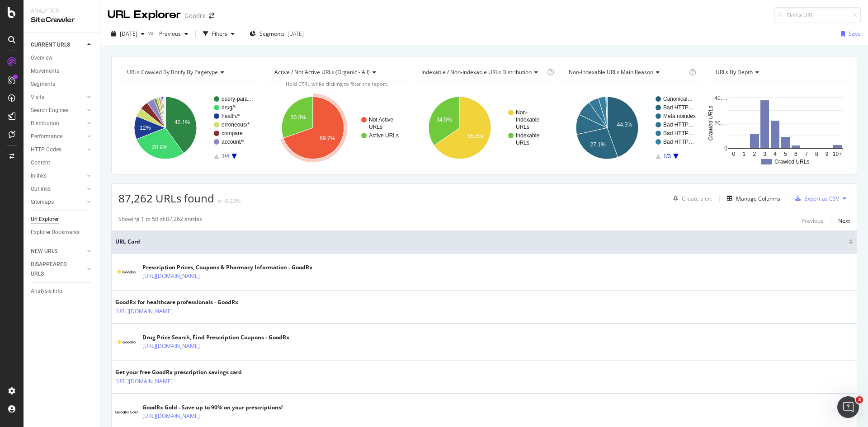 The width and height of the screenshot is (868, 427). Describe the element at coordinates (745, 154) in the screenshot. I see `text: 1` at that location.